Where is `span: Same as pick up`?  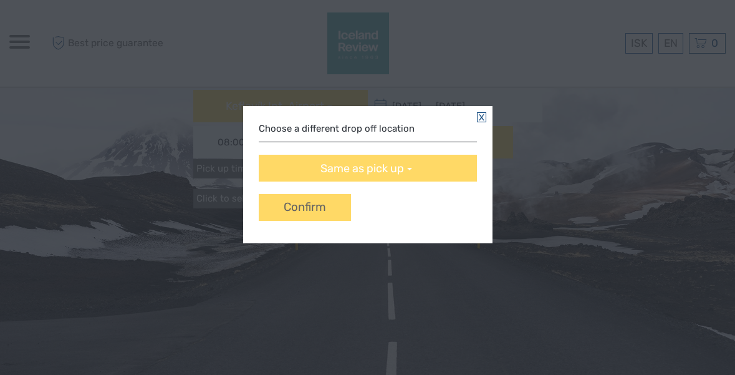 span: Same as pick up is located at coordinates (362, 168).